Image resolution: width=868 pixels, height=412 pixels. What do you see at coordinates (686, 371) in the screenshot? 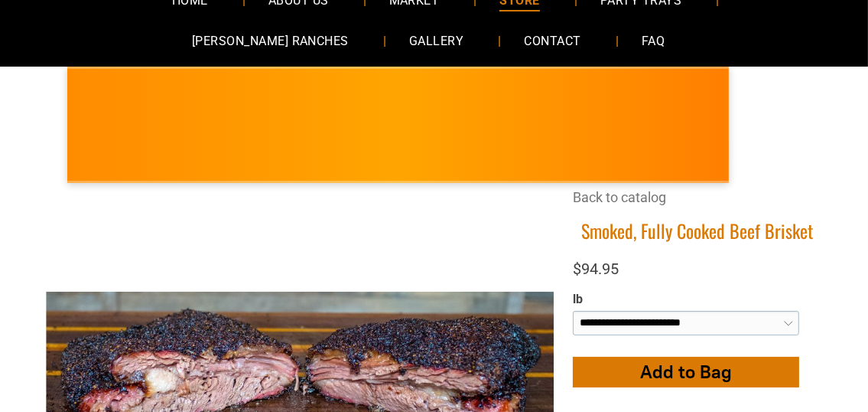
I see `span: Add to Bag` at bounding box center [686, 371].